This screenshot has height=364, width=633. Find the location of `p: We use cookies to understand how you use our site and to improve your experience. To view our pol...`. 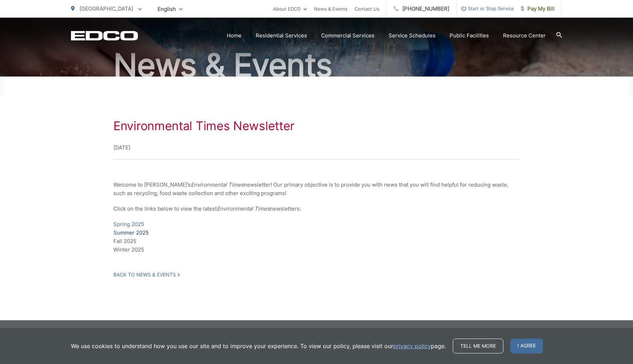

p: We use cookies to understand how you use our site and to improve your experience. To view our pol... is located at coordinates (258, 346).